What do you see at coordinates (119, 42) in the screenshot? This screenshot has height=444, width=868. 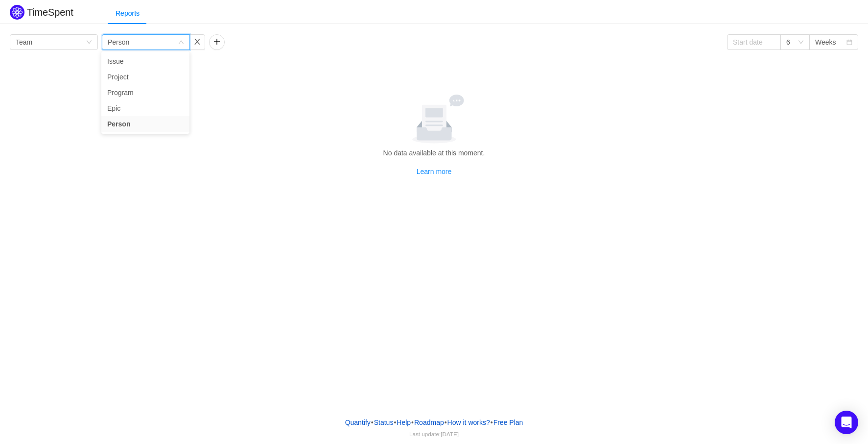 I see `div: Person` at bounding box center [119, 42].